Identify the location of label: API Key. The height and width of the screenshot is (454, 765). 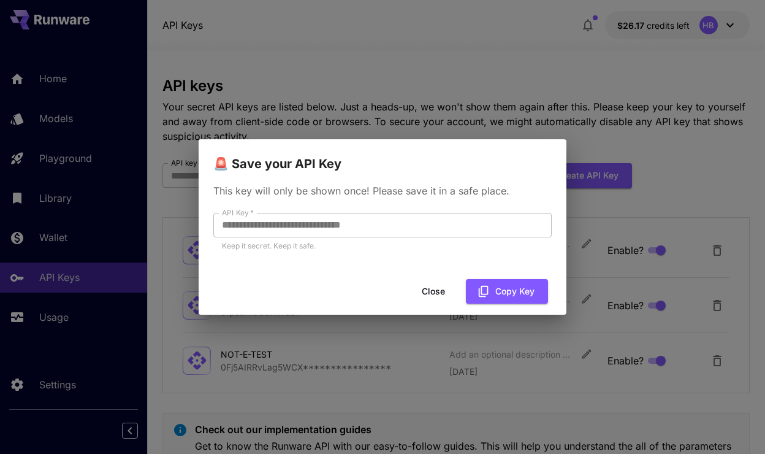
(238, 212).